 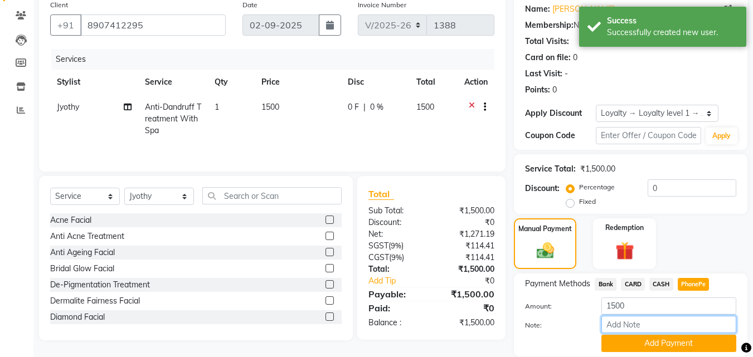 What do you see at coordinates (548, 57) in the screenshot?
I see `div: Card on file:` at bounding box center [548, 57].